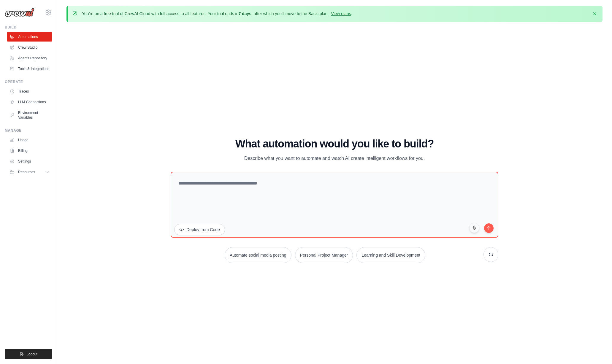 Image resolution: width=612 pixels, height=364 pixels. What do you see at coordinates (28, 82) in the screenshot?
I see `div: Operate` at bounding box center [28, 82].